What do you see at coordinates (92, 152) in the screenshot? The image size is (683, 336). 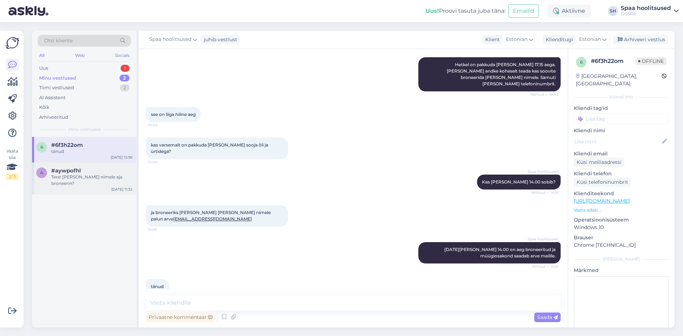 I see `div: tänud` at bounding box center [92, 152].